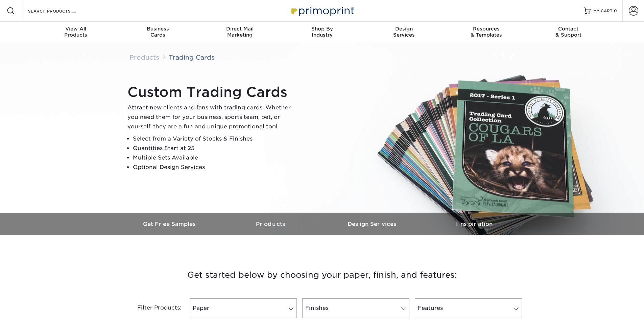 Image resolution: width=644 pixels, height=320 pixels. Describe the element at coordinates (568, 32) in the screenshot. I see `div: & Support` at that location.